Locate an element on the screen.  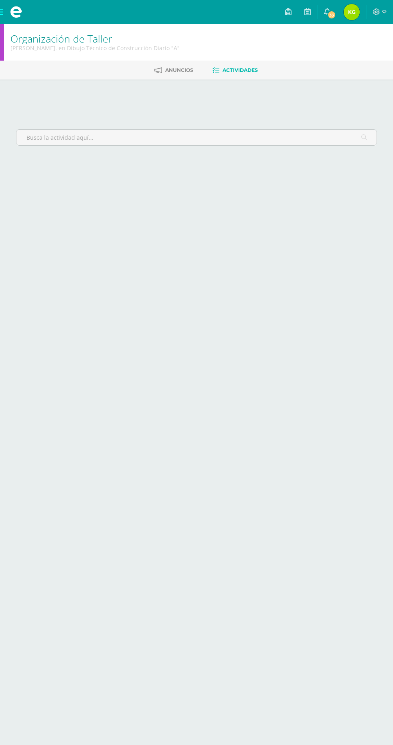
span: Actividades is located at coordinates (240, 70).